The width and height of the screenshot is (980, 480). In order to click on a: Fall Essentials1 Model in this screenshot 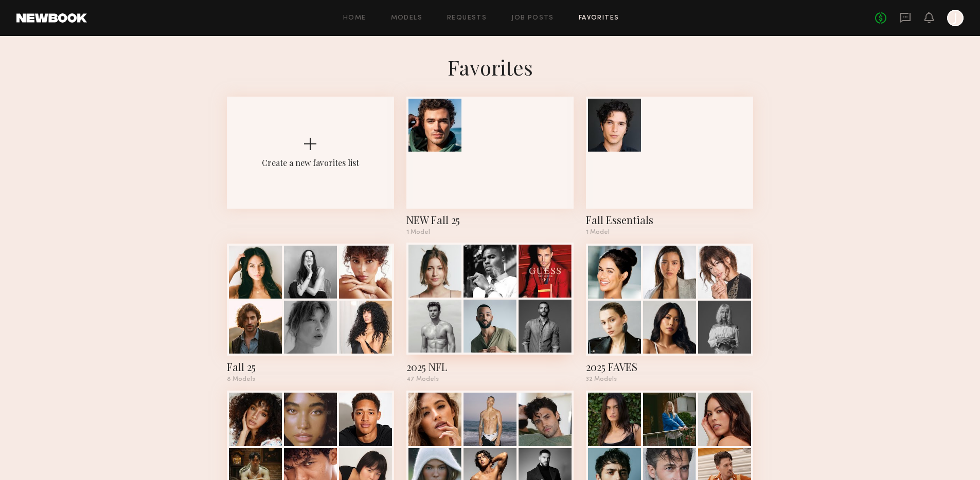, I will do `click(669, 166)`.